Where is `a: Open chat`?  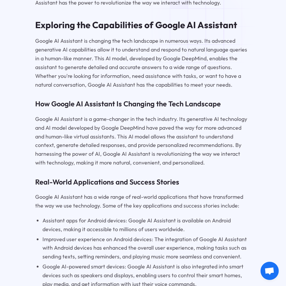
a: Open chat is located at coordinates (269, 271).